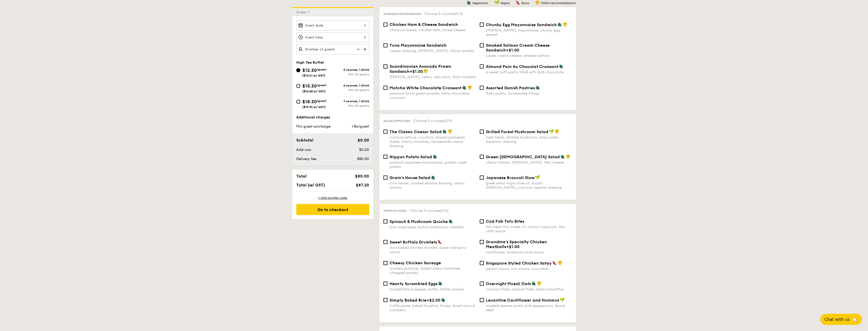  Describe the element at coordinates (314, 91) in the screenshot. I see `span: ($16.68 w/ GST)` at that location.